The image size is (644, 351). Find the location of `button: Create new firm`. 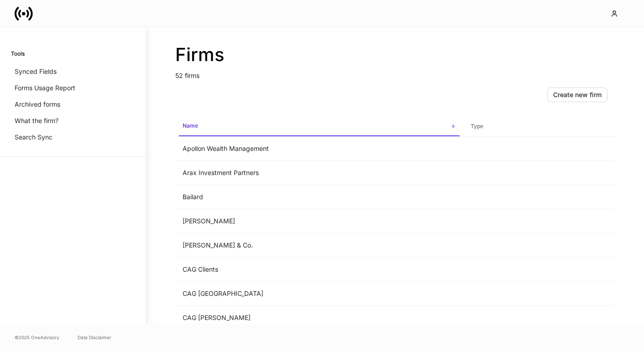

button: Create new firm is located at coordinates (577, 95).